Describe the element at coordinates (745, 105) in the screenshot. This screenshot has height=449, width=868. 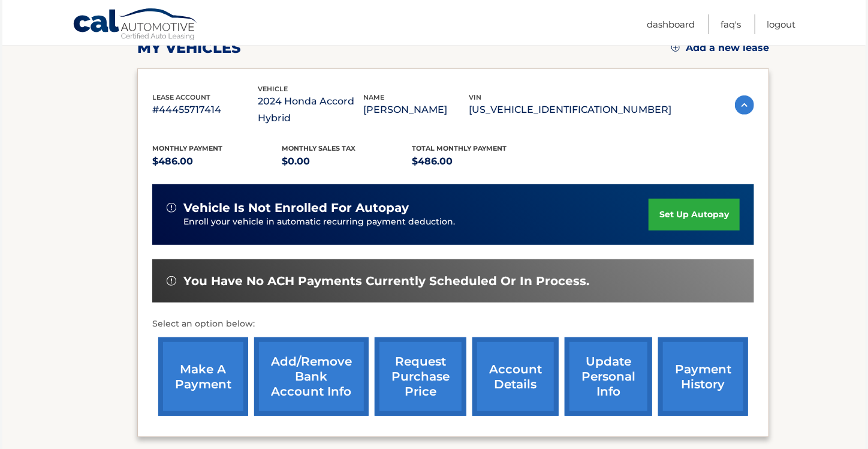
I see `img: accordion-active.svg` at that location.